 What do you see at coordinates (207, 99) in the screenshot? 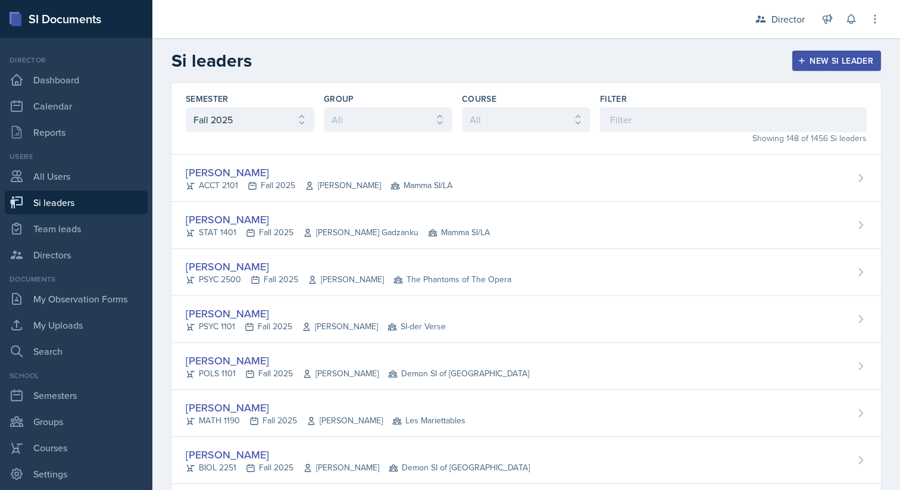
I see `label: Semester` at bounding box center [207, 99].